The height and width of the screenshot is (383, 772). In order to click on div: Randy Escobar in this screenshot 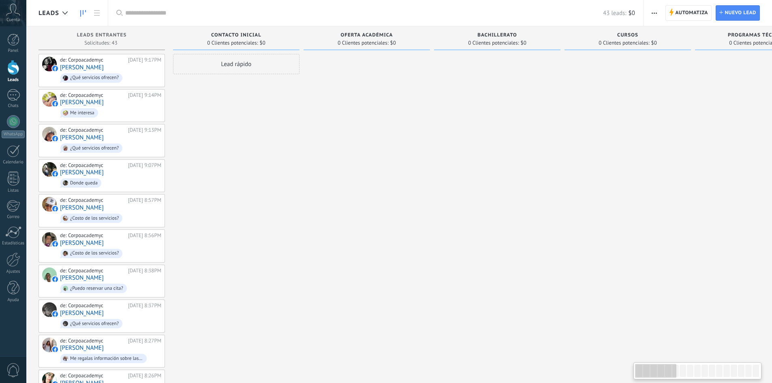, I will do `click(49, 169)`.